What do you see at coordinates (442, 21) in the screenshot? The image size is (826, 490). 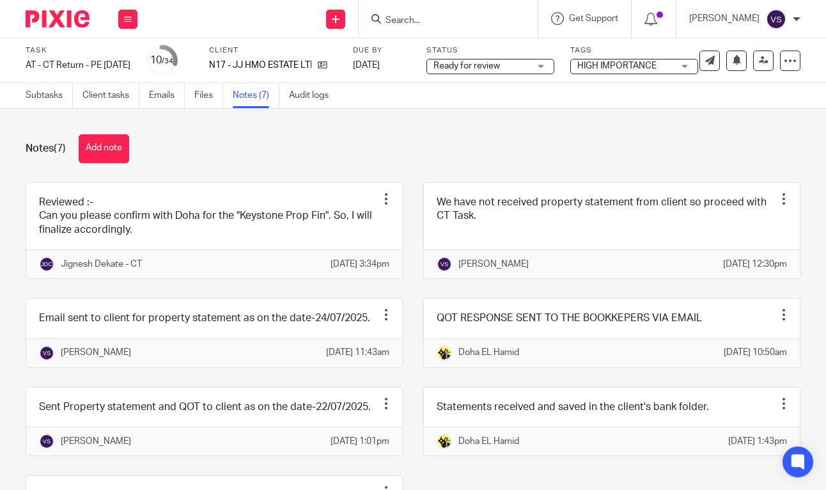 I see `input: Search` at bounding box center [442, 21].